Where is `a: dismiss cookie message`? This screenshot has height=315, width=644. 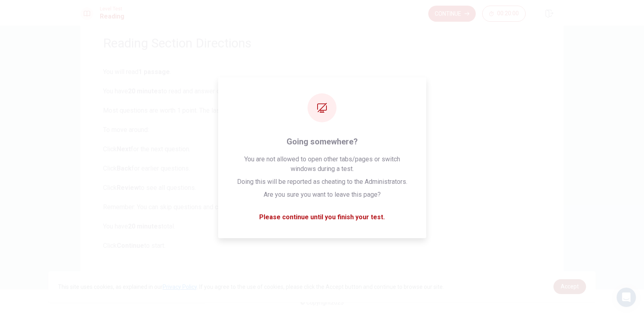
a: dismiss cookie message is located at coordinates (570, 287).